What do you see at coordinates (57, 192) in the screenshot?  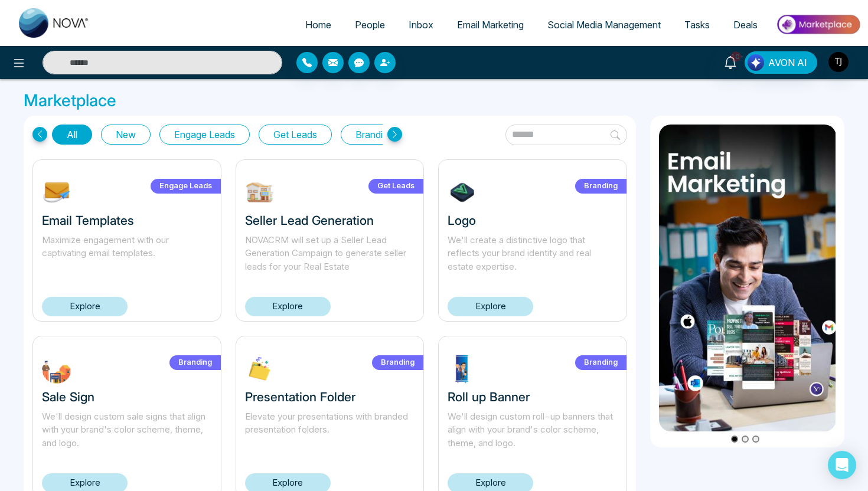 I see `img: NOmgJ1742393483.jpg` at bounding box center [57, 192].